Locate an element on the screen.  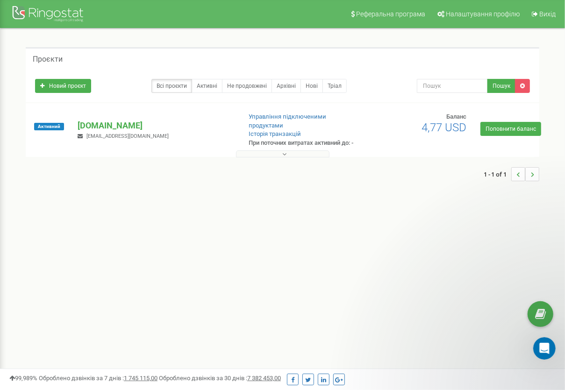
span: Баланс is located at coordinates (456, 116).